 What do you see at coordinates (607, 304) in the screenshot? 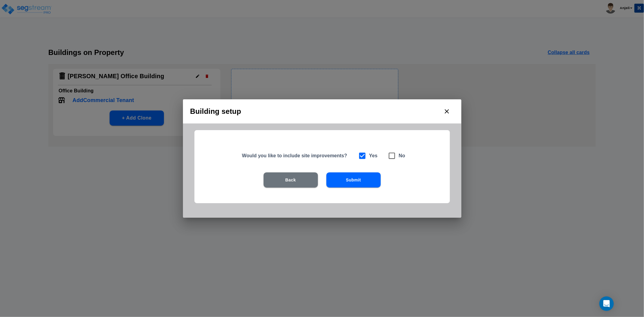
I see `div: Open Intercom Messenger` at bounding box center [607, 304].